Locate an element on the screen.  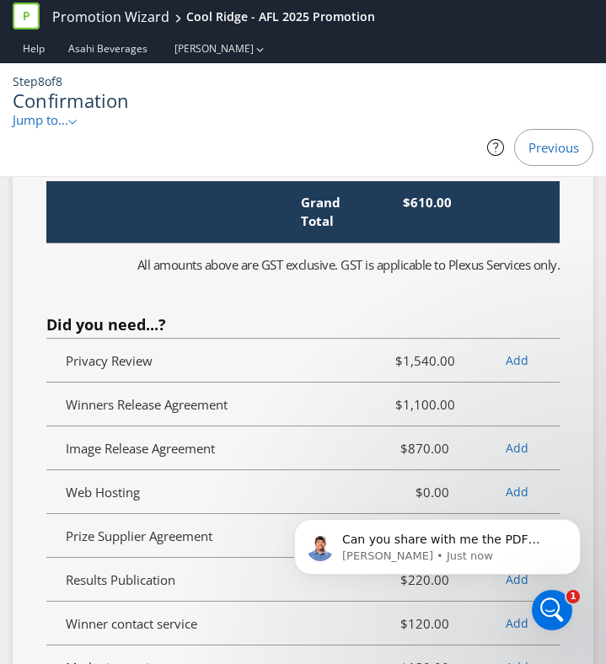
div: Cool Ridge - AFL 2025 Promotion is located at coordinates (281, 17).